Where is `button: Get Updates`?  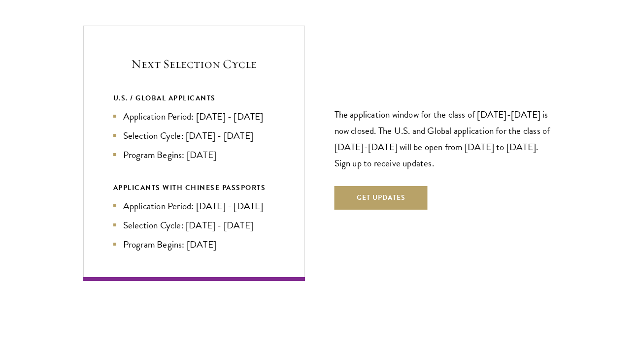
button: Get Updates is located at coordinates (381, 198).